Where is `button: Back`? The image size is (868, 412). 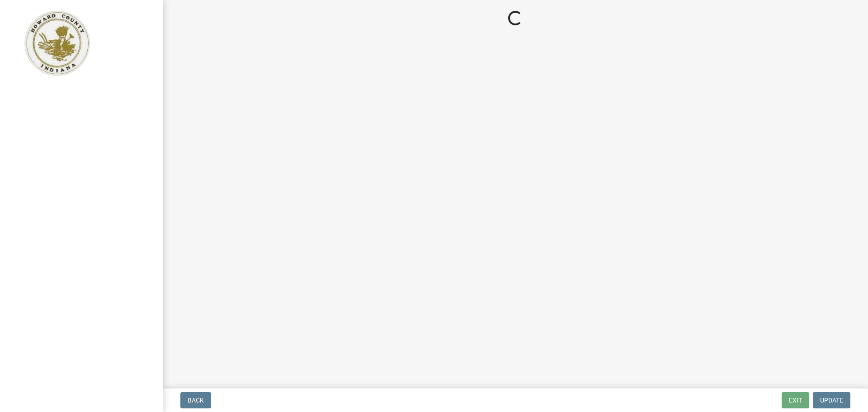
button: Back is located at coordinates (196, 400).